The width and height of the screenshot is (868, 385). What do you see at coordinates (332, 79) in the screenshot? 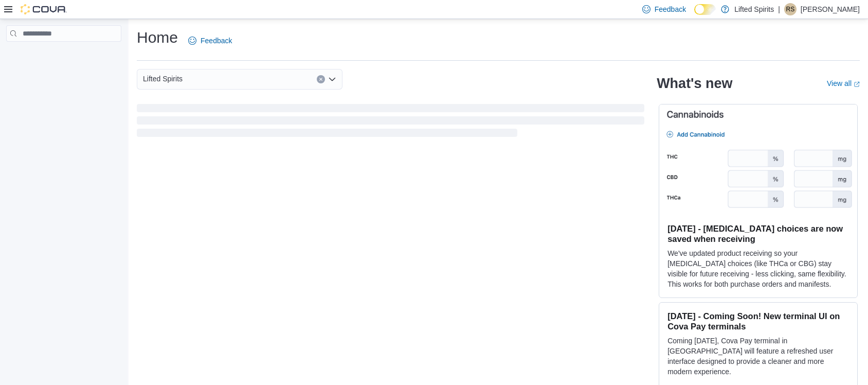
I see `button: Open list of options` at bounding box center [332, 79].